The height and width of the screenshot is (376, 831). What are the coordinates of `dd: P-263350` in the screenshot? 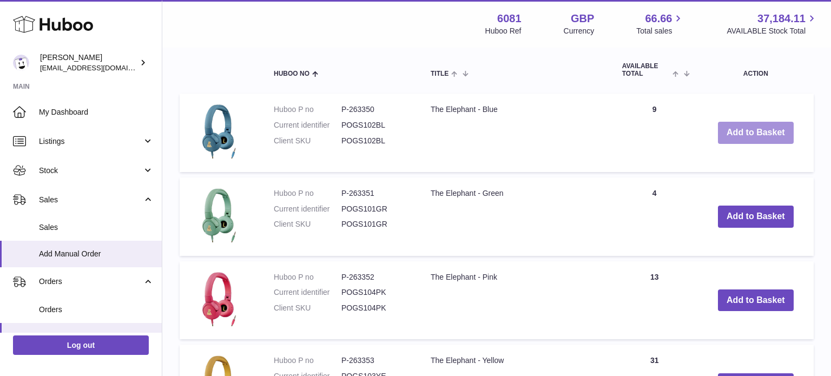 It's located at (375, 109).